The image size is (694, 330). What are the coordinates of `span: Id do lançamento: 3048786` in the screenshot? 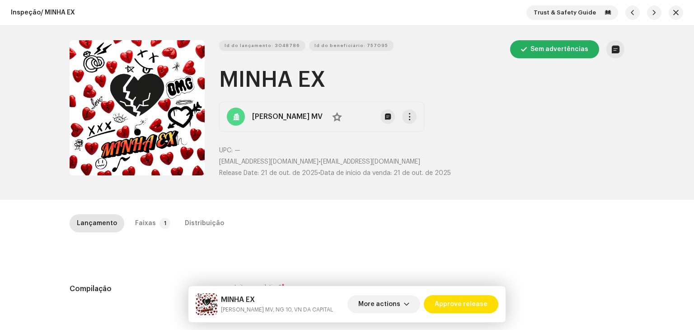 It's located at (262, 46).